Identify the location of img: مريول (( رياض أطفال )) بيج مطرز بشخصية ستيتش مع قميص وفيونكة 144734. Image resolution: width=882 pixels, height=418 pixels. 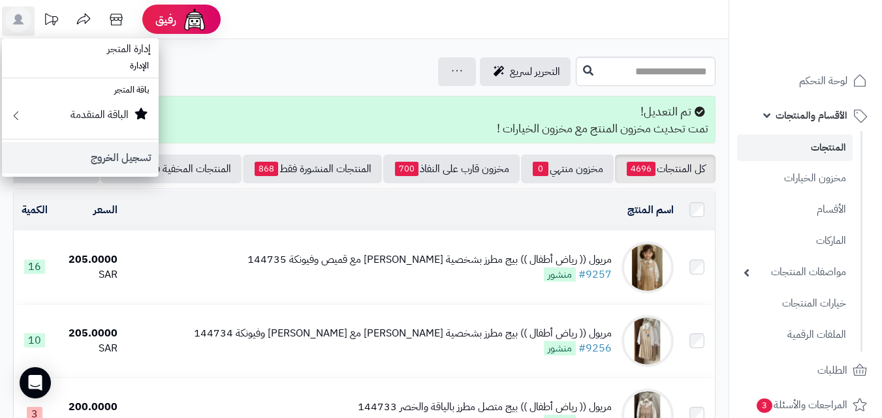
(648, 341).